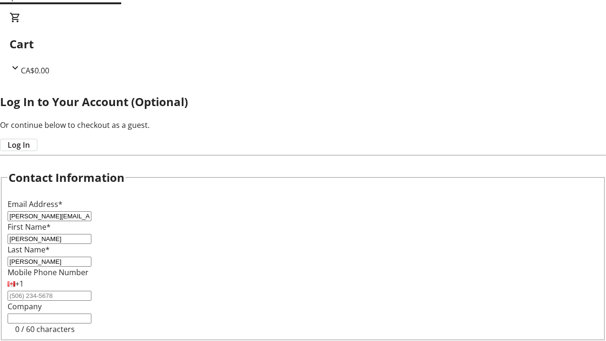 This screenshot has height=341, width=606. Describe the element at coordinates (45, 329) in the screenshot. I see `tr-character-limit: 0 / 60 characters` at that location.